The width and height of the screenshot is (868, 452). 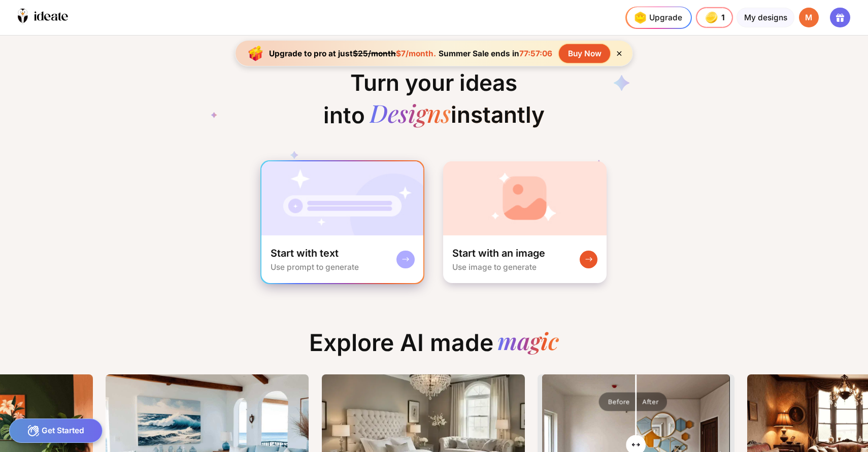 What do you see at coordinates (498, 253) in the screenshot?
I see `div: Start with an image` at bounding box center [498, 253].